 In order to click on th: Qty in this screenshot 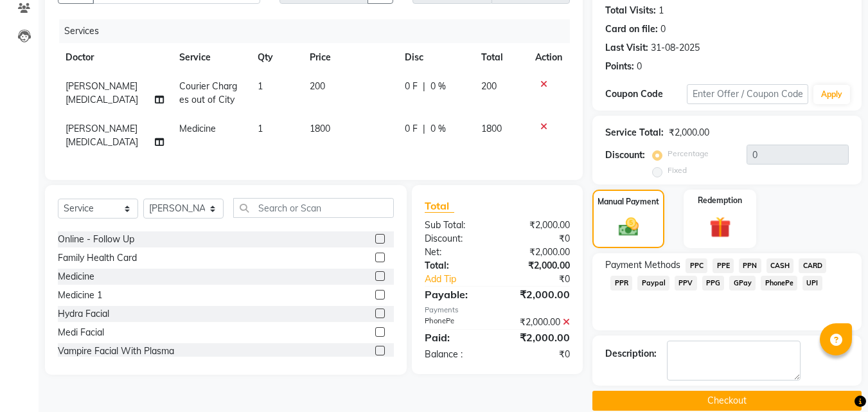, I will do `click(275, 57)`.